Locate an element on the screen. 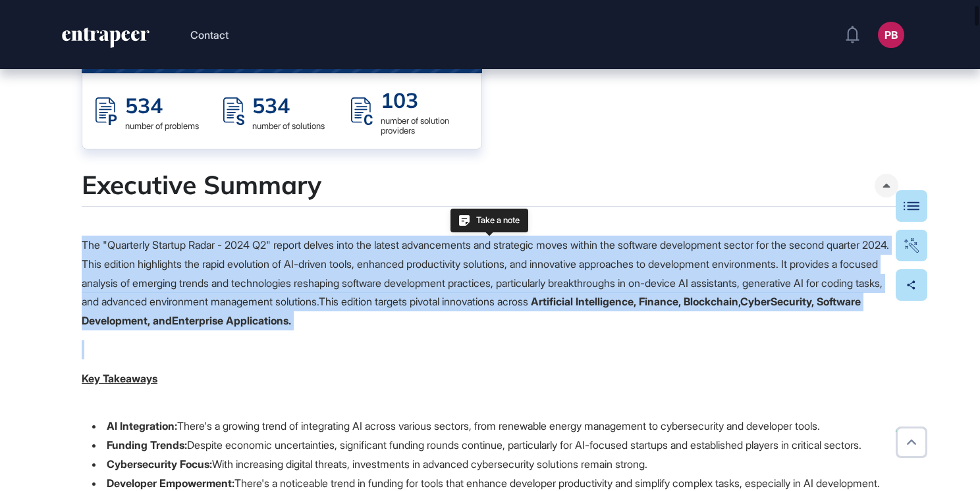 The image size is (980, 491). strong: Blockchain is located at coordinates (711, 301).